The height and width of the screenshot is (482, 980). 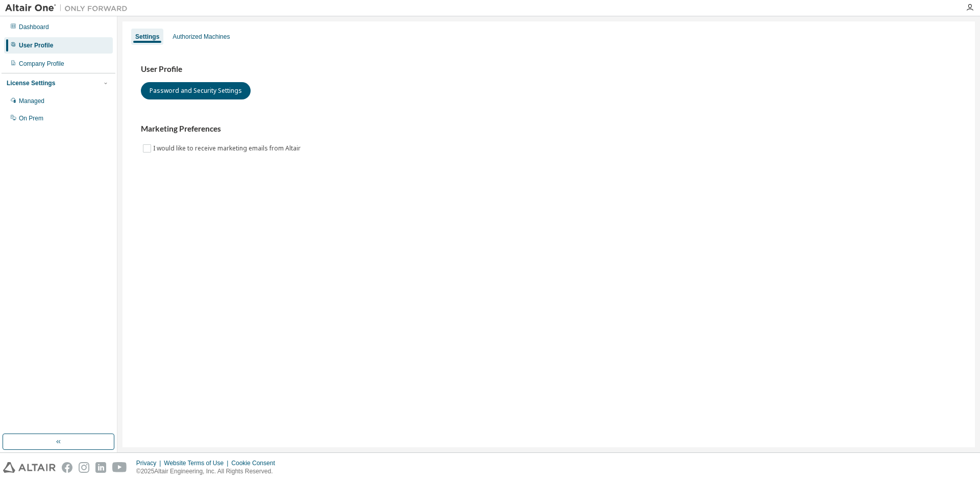 I want to click on img: linkedin.svg, so click(x=101, y=467).